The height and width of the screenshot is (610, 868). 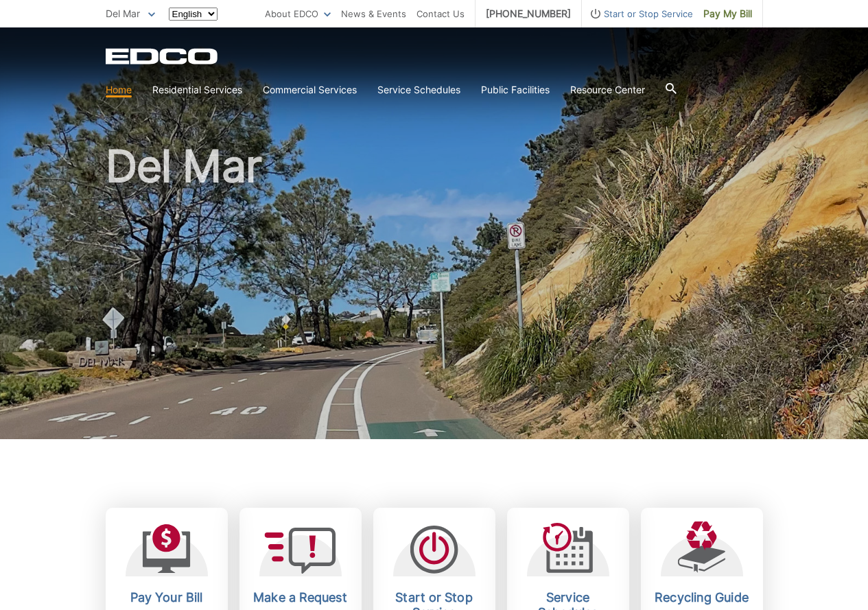 What do you see at coordinates (440, 14) in the screenshot?
I see `a: Contact Us` at bounding box center [440, 14].